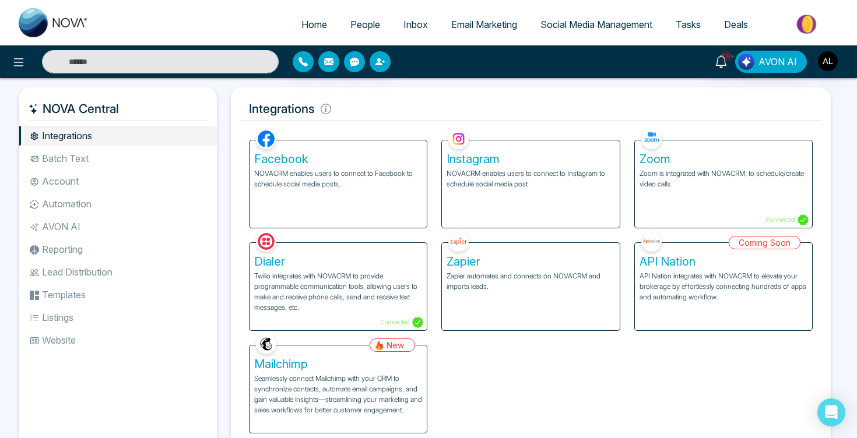 This screenshot has height=438, width=857. I want to click on a: Social Media Management, so click(596, 24).